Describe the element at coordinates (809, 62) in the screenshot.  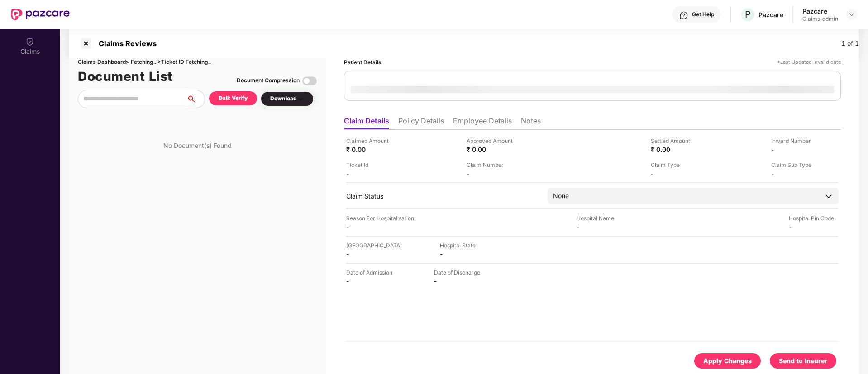
I see `div: *Last Updated Invalid date` at that location.